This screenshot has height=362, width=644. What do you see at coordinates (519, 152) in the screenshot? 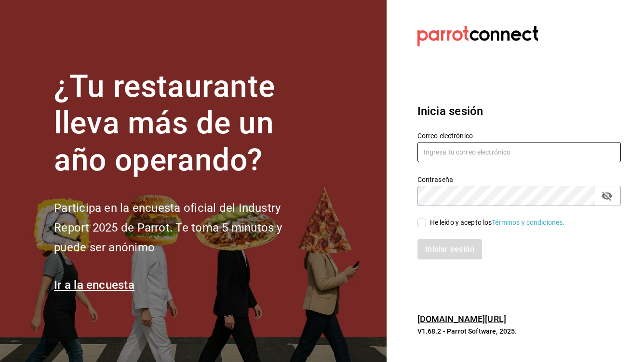
I see `input: Ingresa tu correo electrónico` at bounding box center [519, 152].